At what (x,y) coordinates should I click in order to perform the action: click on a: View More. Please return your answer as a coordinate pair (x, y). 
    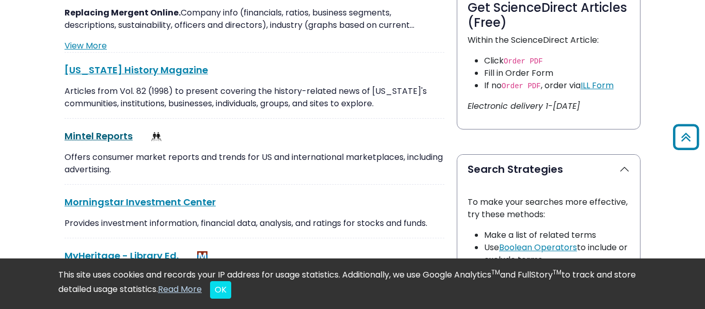
    Looking at the image, I should click on (86, 45).